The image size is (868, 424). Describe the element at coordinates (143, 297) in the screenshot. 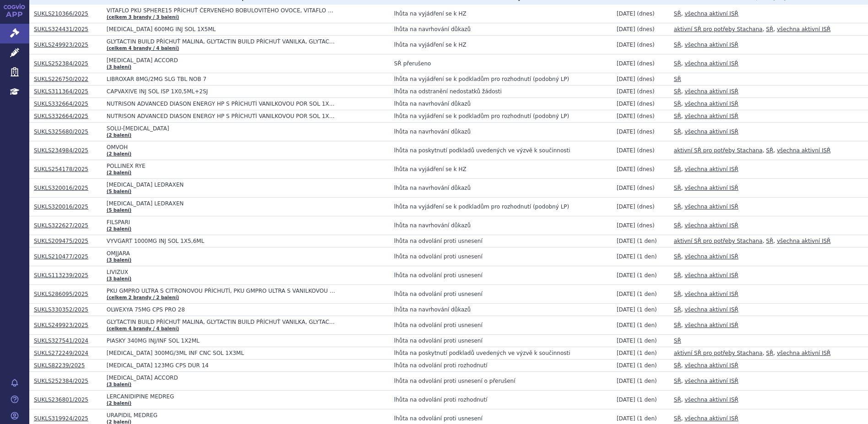

I see `a: (celkem 2 brandy / 2 balení)` at that location.